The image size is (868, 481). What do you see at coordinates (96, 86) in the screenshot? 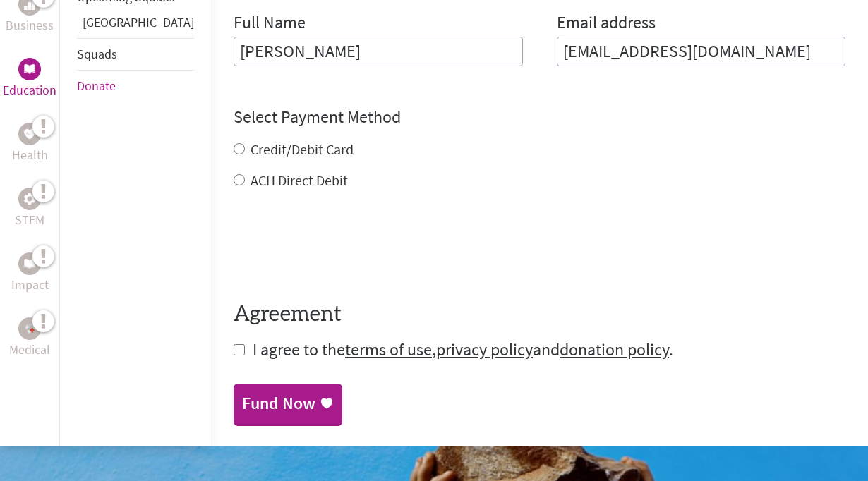
I see `a: Donate` at bounding box center [96, 86].